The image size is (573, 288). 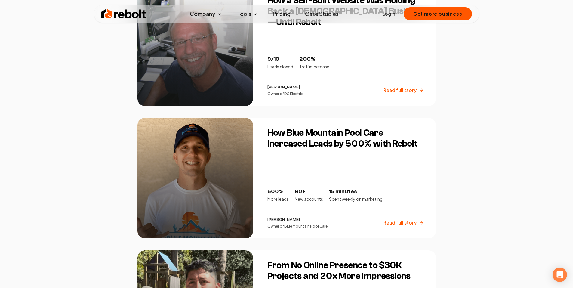 What do you see at coordinates (282, 14) in the screenshot?
I see `a: Pricing` at bounding box center [282, 14].